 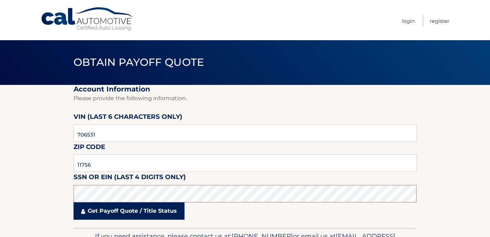 What do you see at coordinates (128, 118) in the screenshot?
I see `label: VIN (last 6 characters only)` at bounding box center [128, 118].